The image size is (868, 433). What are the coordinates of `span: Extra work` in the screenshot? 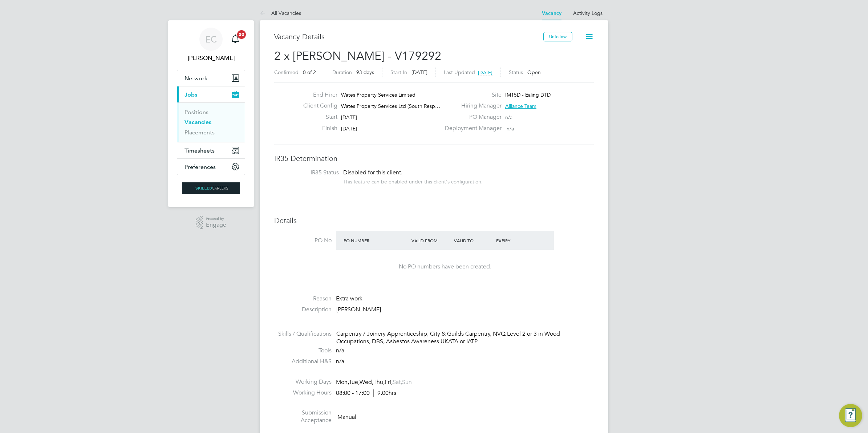 It's located at (349, 299).